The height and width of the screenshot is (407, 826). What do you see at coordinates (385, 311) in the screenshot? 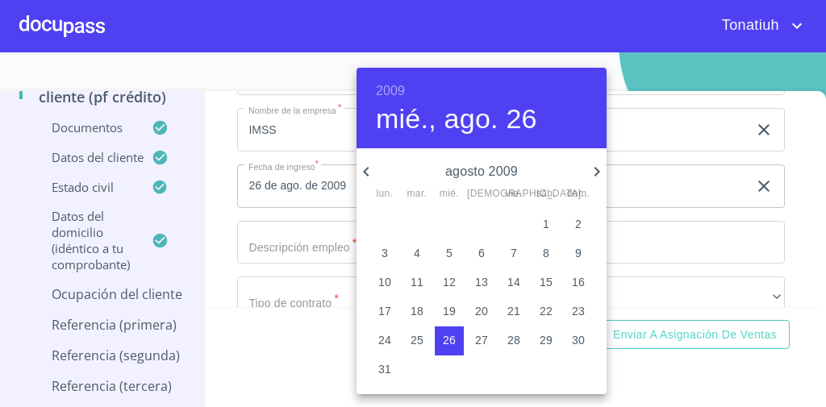
I see `p: 17` at bounding box center [385, 311].